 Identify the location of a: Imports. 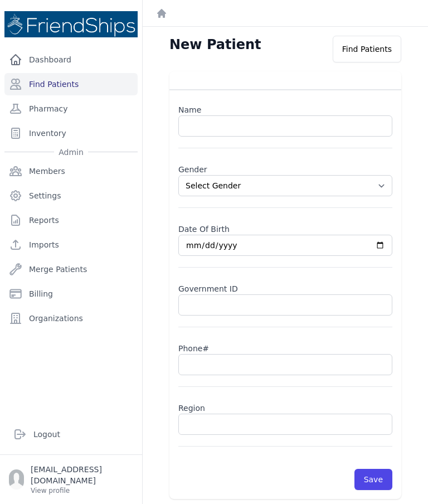
(71, 245).